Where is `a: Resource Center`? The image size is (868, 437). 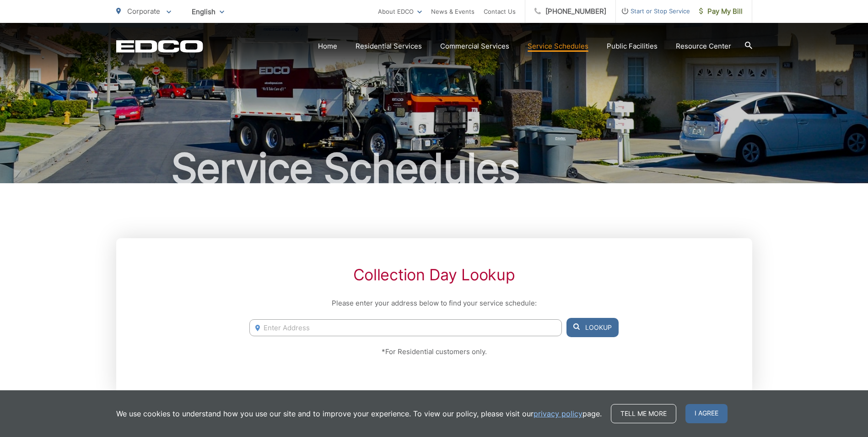 a: Resource Center is located at coordinates (704, 46).